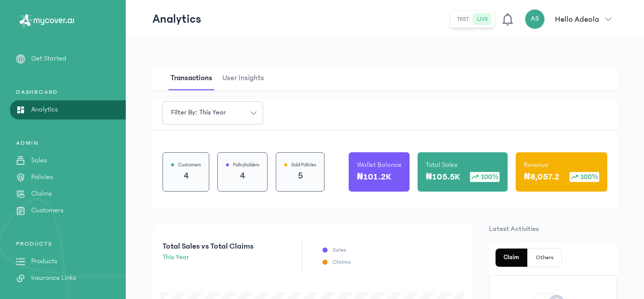 The width and height of the screenshot is (644, 299). I want to click on div: AS, so click(535, 19).